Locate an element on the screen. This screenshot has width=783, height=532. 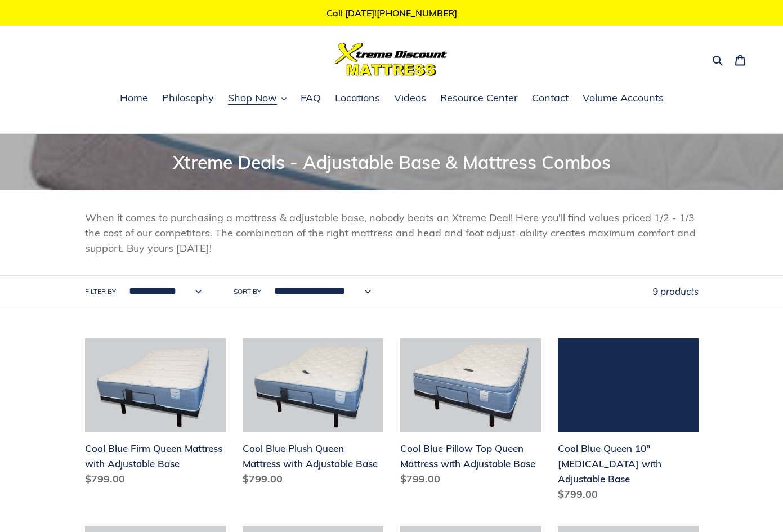
span: Xtreme Deals - Adjustable Base & Mattress Combos is located at coordinates (392, 162).